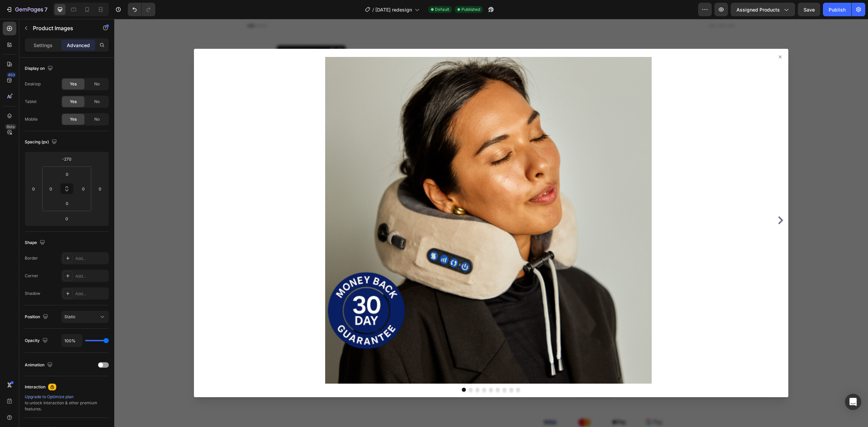  What do you see at coordinates (667, 201) in the screenshot?
I see `button: Carousel Next Arrow` at bounding box center [667, 201].